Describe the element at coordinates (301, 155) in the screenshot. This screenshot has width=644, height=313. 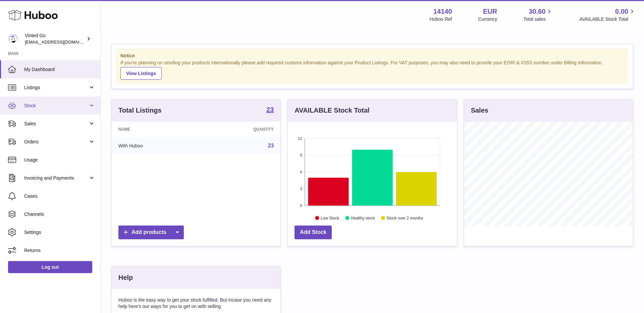
I see `text: 9` at that location.